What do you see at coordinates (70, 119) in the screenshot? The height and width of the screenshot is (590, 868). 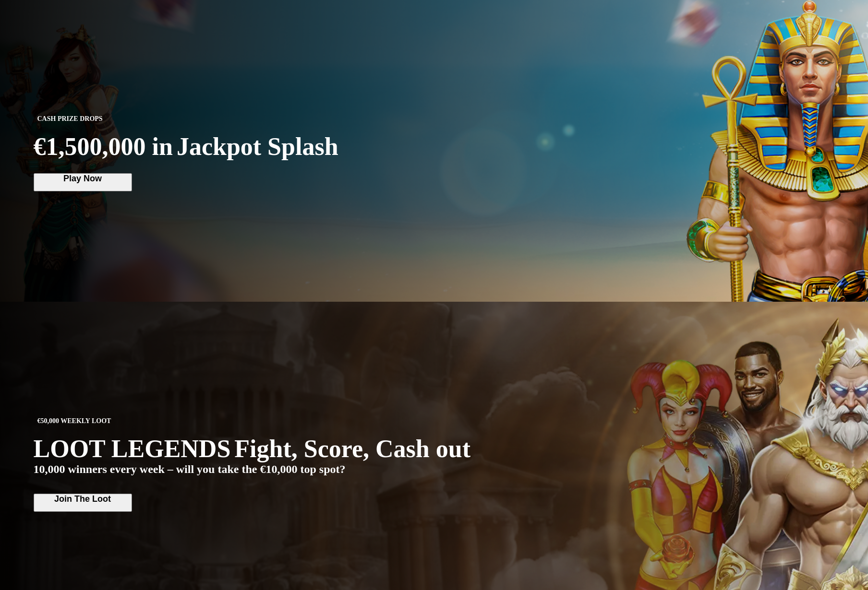 I see `span: CASH PRIZE DROPS` at bounding box center [70, 119].